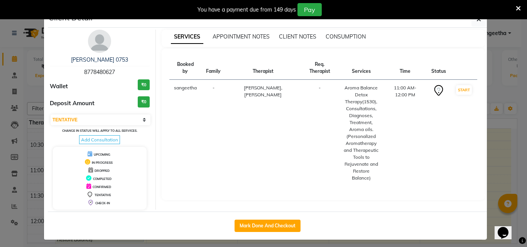 The width and height of the screenshot is (527, 247). I want to click on span: DROPPED, so click(102, 171).